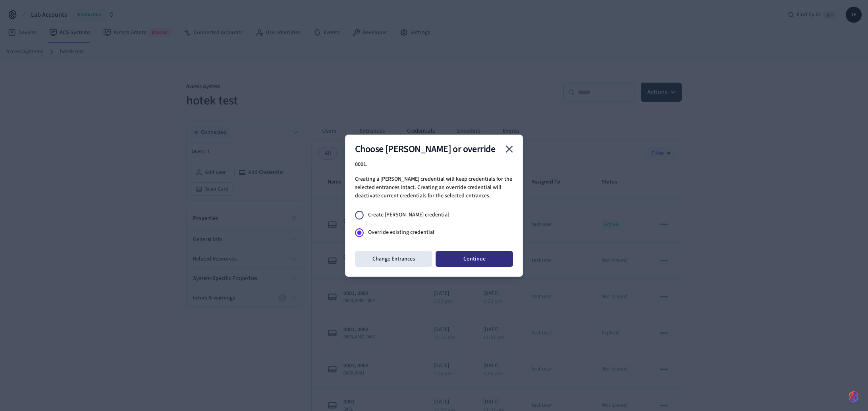  What do you see at coordinates (434, 164) in the screenshot?
I see `p: 0001 .` at bounding box center [434, 164].